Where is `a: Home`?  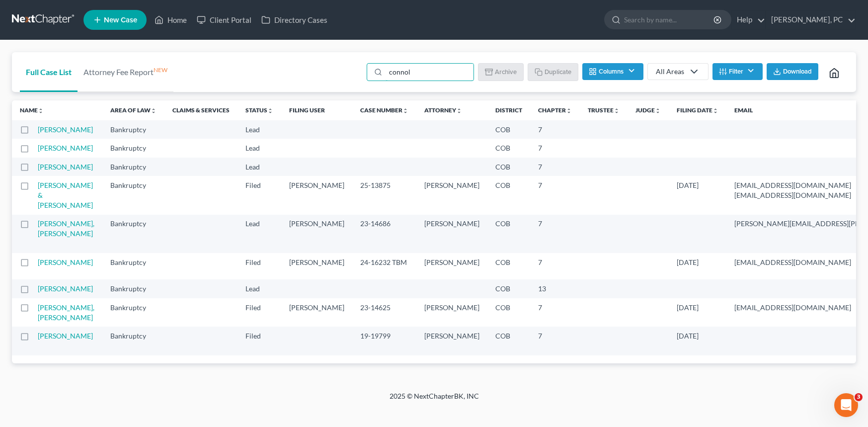
a: Home is located at coordinates (170, 20).